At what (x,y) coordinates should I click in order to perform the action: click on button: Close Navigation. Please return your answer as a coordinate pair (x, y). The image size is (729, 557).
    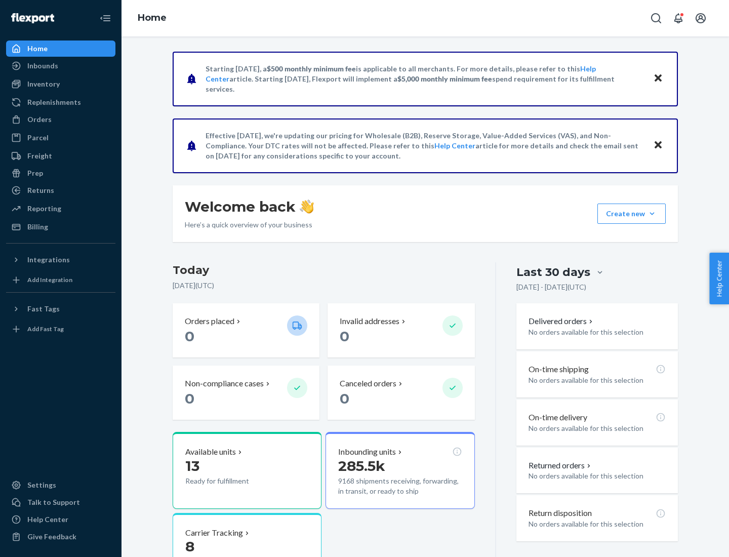
    Looking at the image, I should click on (105, 18).